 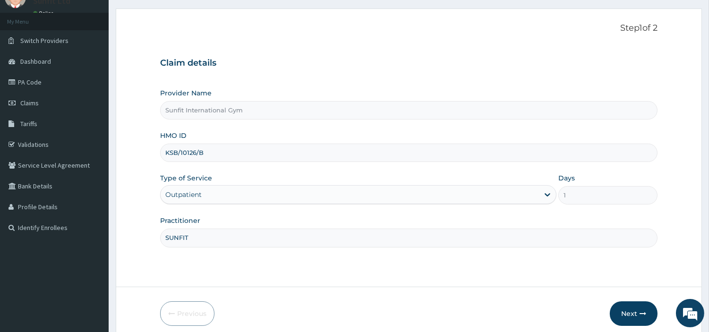 What do you see at coordinates (35, 61) in the screenshot?
I see `span: Dashboard` at bounding box center [35, 61].